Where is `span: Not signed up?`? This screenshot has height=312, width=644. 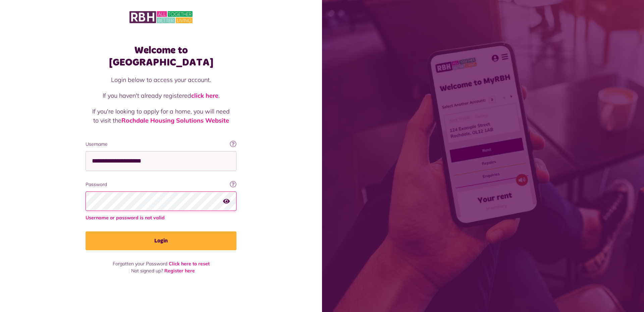
span: Not signed up? is located at coordinates (147, 271).